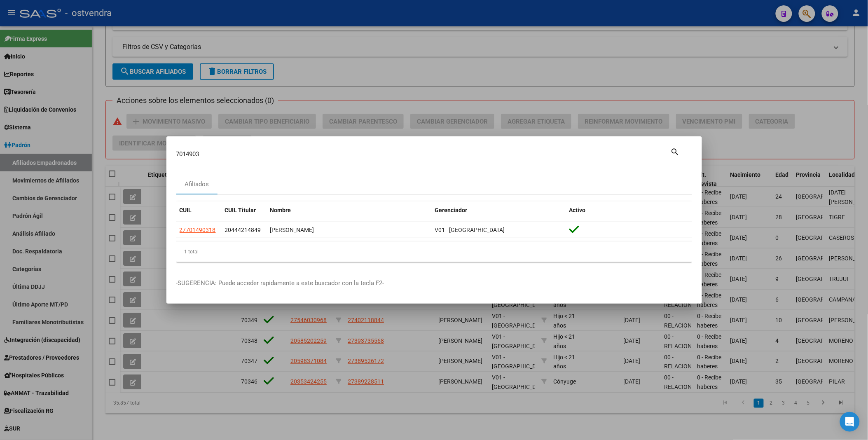  I want to click on datatable-header-cell: CUIL Titular, so click(245, 210).